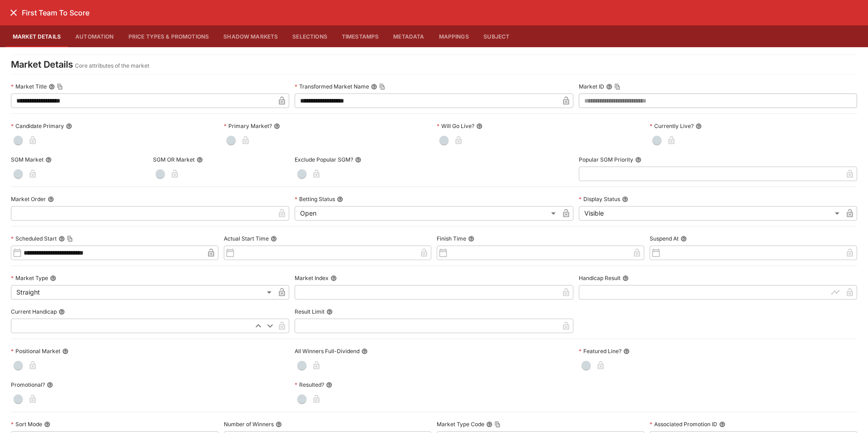  What do you see at coordinates (606, 159) in the screenshot?
I see `p: Popular SGM Priority` at bounding box center [606, 159].